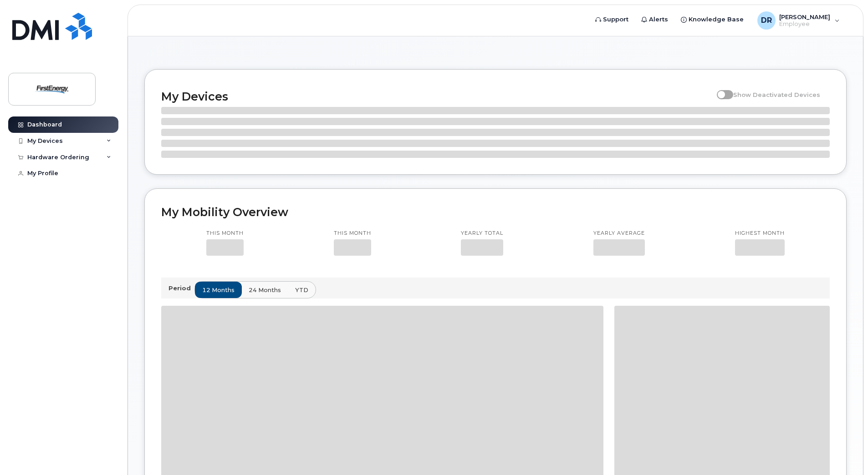  I want to click on p: Period, so click(181, 288).